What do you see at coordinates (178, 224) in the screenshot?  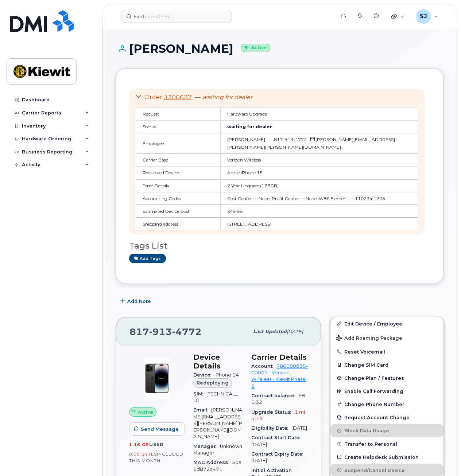 I see `td: Shipping address` at bounding box center [178, 224].